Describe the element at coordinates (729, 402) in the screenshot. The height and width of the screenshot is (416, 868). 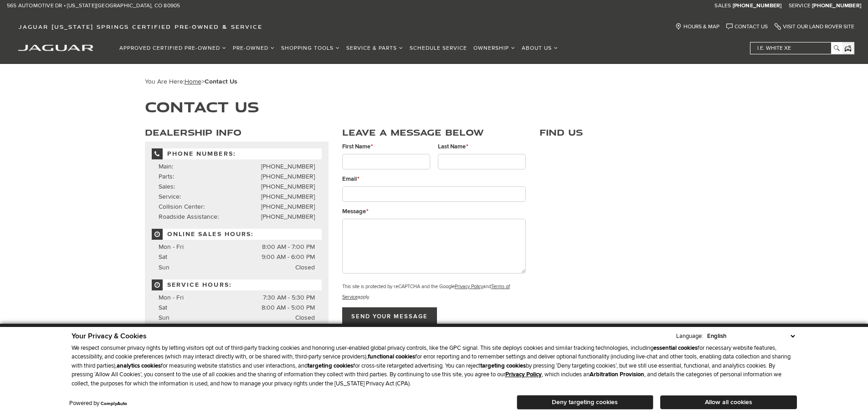
I see `button: Allow all cookies` at that location.